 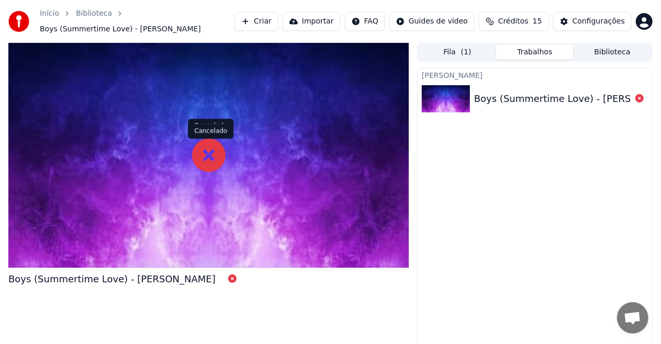 What do you see at coordinates (49, 14) in the screenshot?
I see `a: Início` at bounding box center [49, 14].